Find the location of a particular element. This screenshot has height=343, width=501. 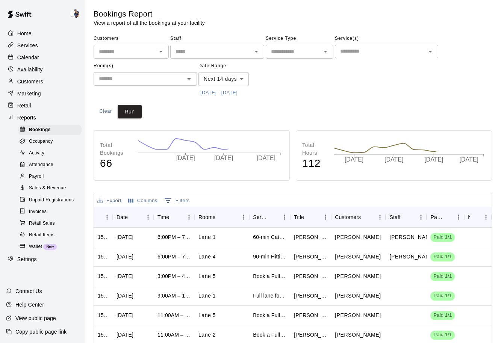

p: Josh Cossitt is located at coordinates (412, 237).